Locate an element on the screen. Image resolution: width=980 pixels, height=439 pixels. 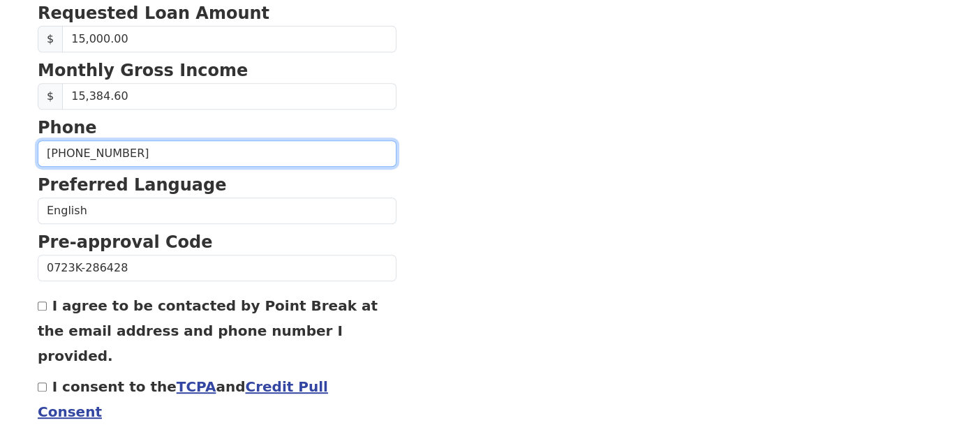
label: I agree to be contacted by Point Break at the email address and phone number I provided. is located at coordinates (207, 331).